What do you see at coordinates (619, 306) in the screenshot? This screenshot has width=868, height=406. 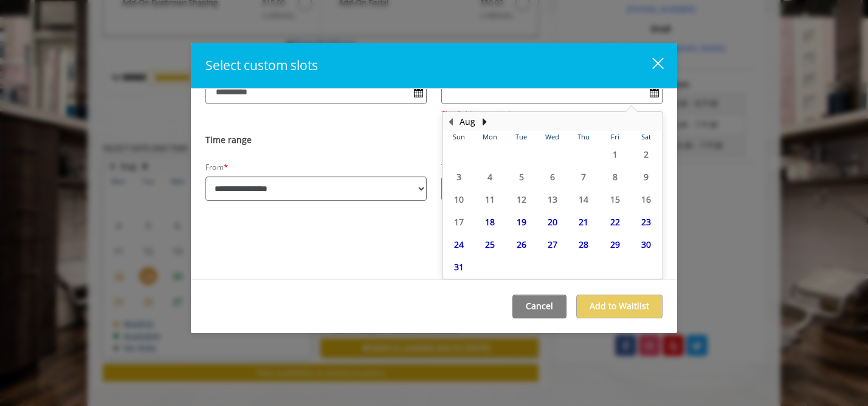 I see `button: Add to Waitlist` at bounding box center [619, 306].